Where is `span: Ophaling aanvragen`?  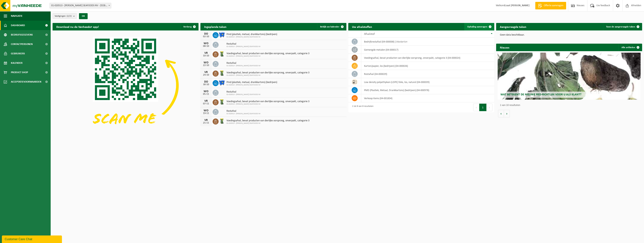 span: Ophaling aanvragen is located at coordinates (477, 27).